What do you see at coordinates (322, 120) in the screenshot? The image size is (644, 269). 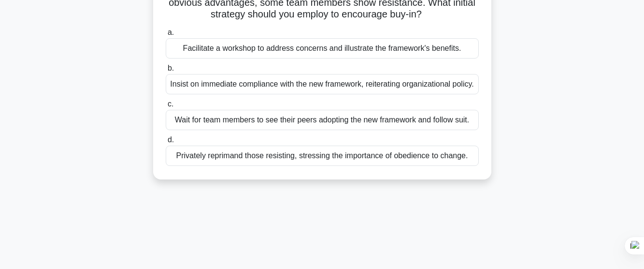 I see `div: Wait for team members to see their peers adopting the new framework and follow suit.` at bounding box center [322, 120].